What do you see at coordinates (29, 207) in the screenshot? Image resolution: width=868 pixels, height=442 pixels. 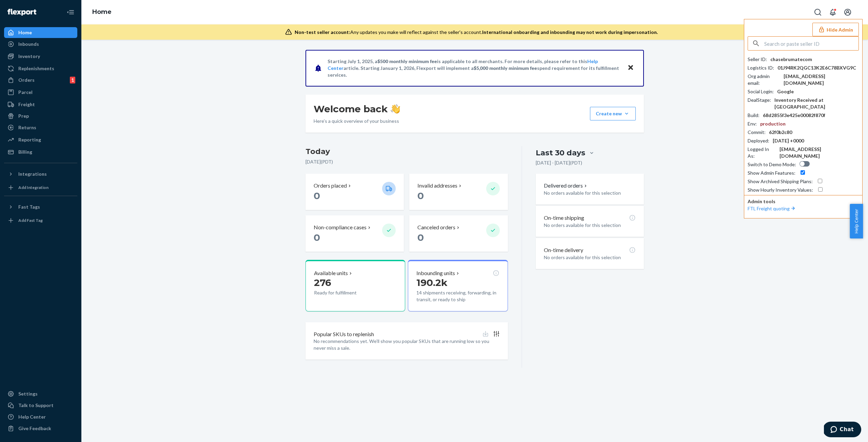 I see `div: Fast Tags` at bounding box center [29, 207].